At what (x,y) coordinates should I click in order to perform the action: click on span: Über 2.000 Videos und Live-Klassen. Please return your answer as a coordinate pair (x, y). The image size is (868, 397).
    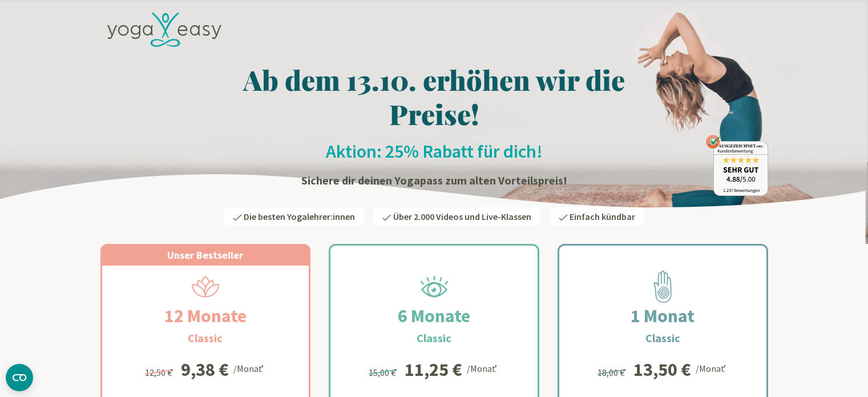
    Looking at the image, I should click on (462, 216).